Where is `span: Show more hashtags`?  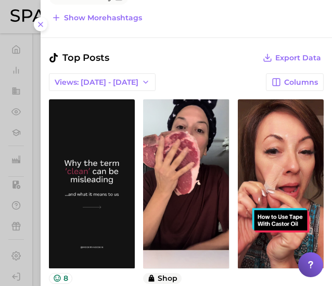
span: Show more hashtags is located at coordinates (103, 18).